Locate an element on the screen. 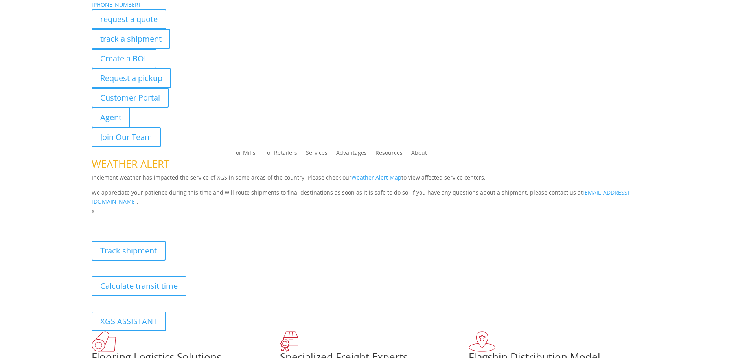 This screenshot has height=358, width=749. a: Request a pickup is located at coordinates (131, 78).